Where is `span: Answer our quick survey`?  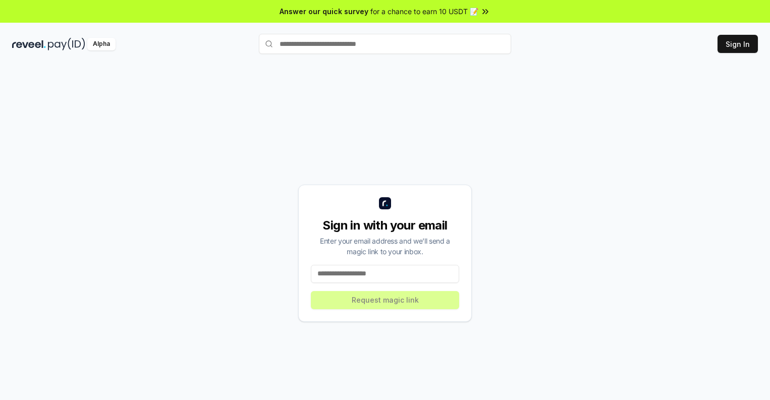
span: Answer our quick survey is located at coordinates (324, 11).